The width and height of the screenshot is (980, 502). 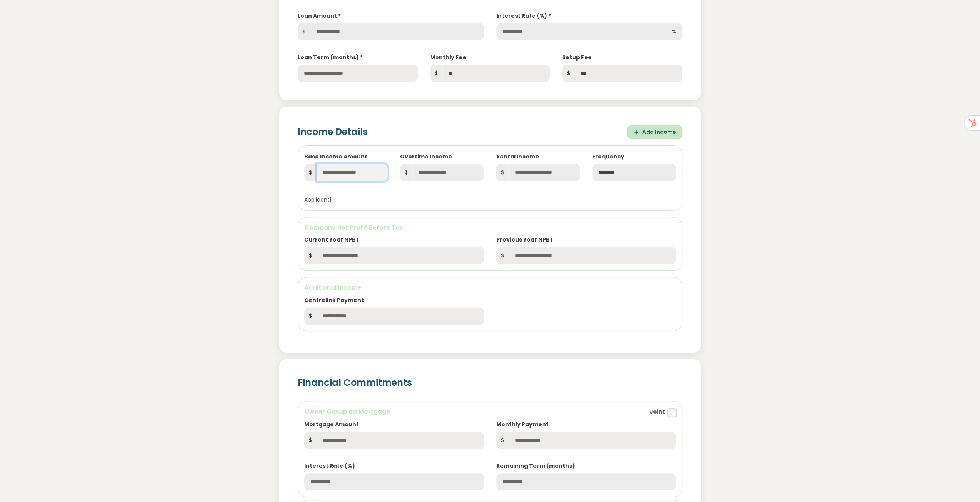 I want to click on h2: Financial Commitments, so click(x=490, y=382).